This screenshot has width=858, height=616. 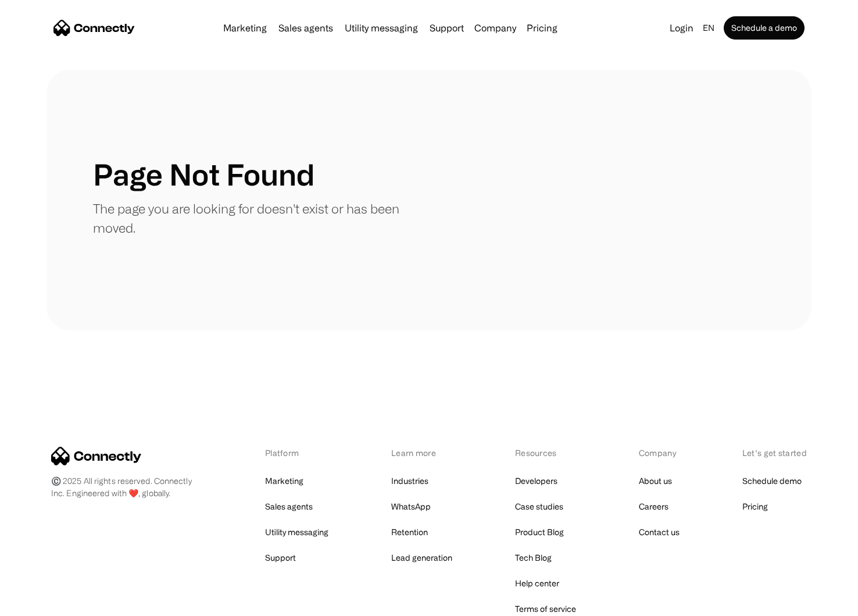 I want to click on ul: Language list, so click(x=47, y=604).